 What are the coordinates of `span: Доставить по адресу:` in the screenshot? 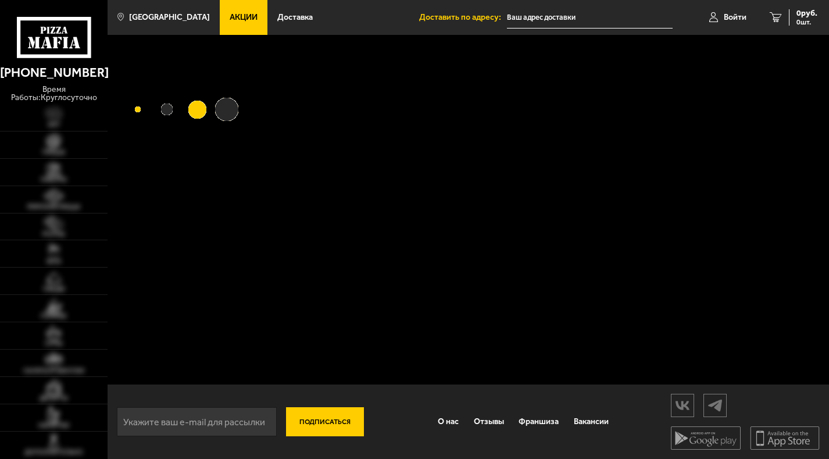 It's located at (463, 17).